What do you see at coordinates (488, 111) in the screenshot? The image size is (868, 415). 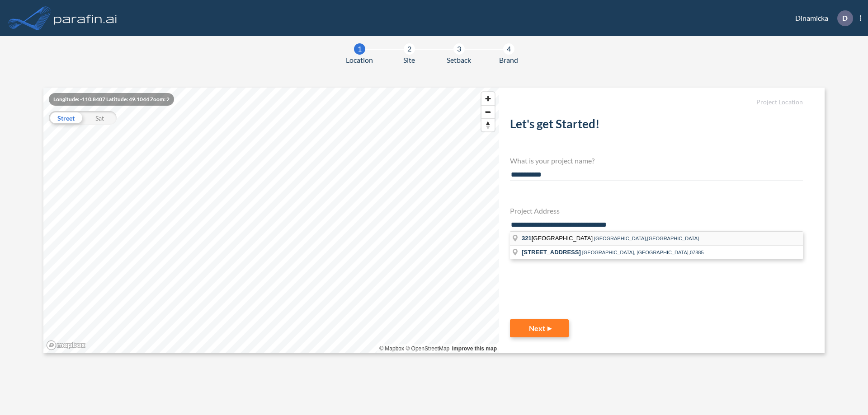 I see `button: Zoom out` at bounding box center [488, 111].